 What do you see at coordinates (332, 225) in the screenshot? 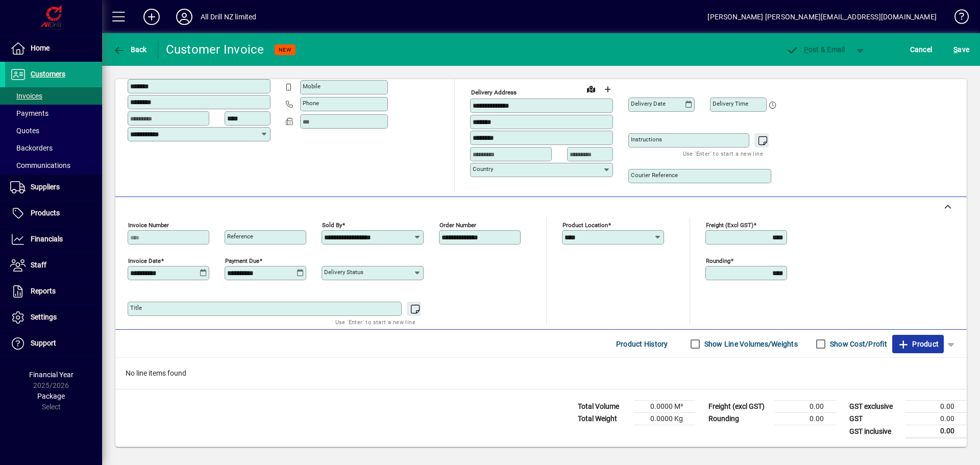
I see `mat-label: Sold by` at bounding box center [332, 225].